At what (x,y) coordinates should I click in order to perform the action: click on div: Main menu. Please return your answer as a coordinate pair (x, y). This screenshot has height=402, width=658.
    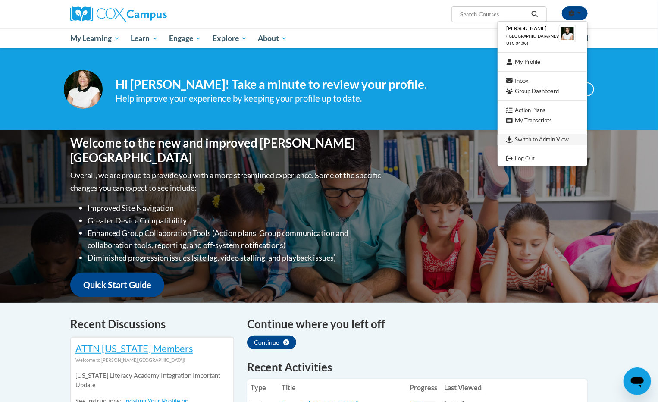
    Looking at the image, I should click on (329, 38).